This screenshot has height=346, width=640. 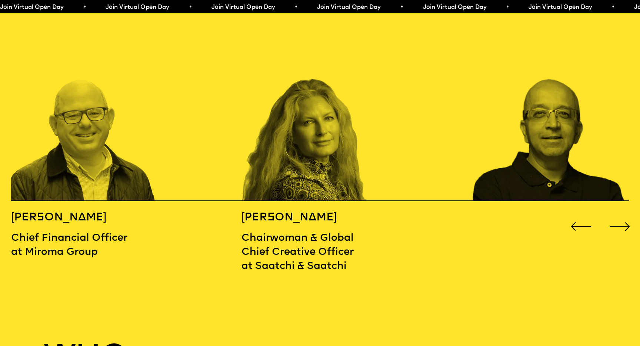 I want to click on p: Chairwoman & Global Chief Creative Officer at Saatchi & Saatchi, so click(x=299, y=252).